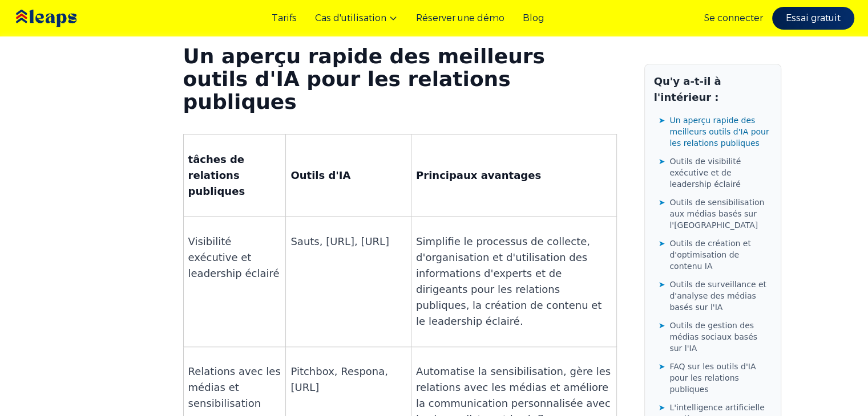 The image size is (868, 416). Describe the element at coordinates (356, 18) in the screenshot. I see `button: Cas d'utilisation` at that location.